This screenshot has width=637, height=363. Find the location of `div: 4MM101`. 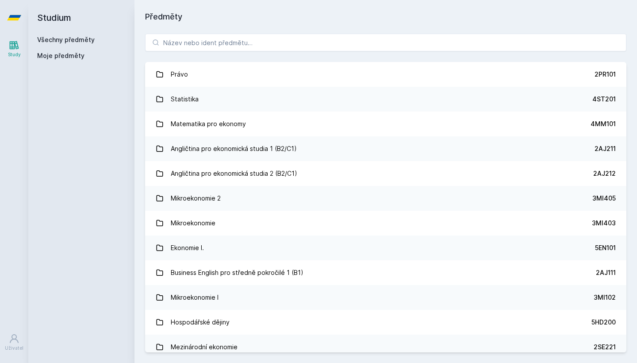

div: 4MM101 is located at coordinates (603, 124).